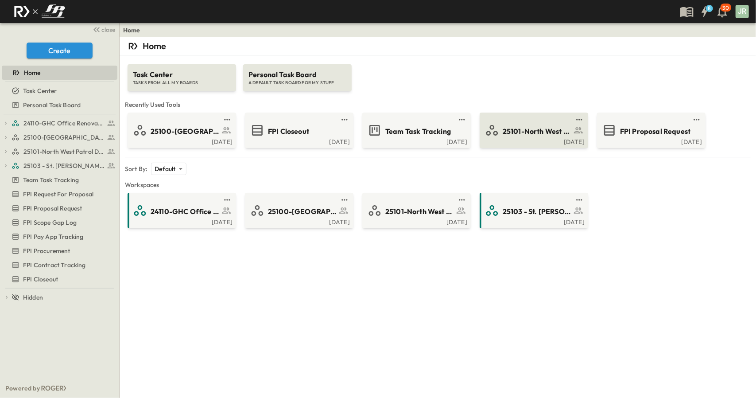 The image size is (756, 398). Describe the element at coordinates (54, 265) in the screenshot. I see `span: FPI Contract Tracking` at that location.